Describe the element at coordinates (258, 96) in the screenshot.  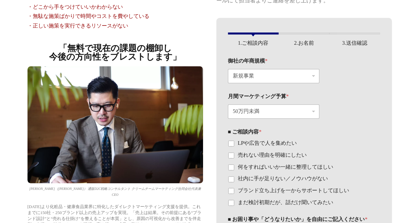
I see `label: 月間マーケティング予算` at that location.